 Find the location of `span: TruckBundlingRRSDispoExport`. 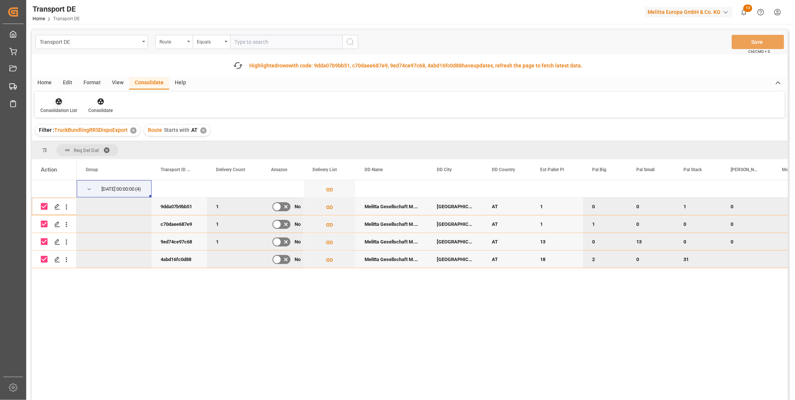

span: TruckBundlingRRSDispoExport is located at coordinates (91, 130).